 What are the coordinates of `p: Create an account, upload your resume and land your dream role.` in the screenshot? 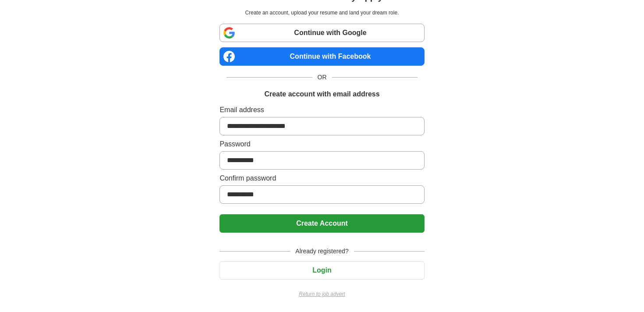 It's located at (322, 12).